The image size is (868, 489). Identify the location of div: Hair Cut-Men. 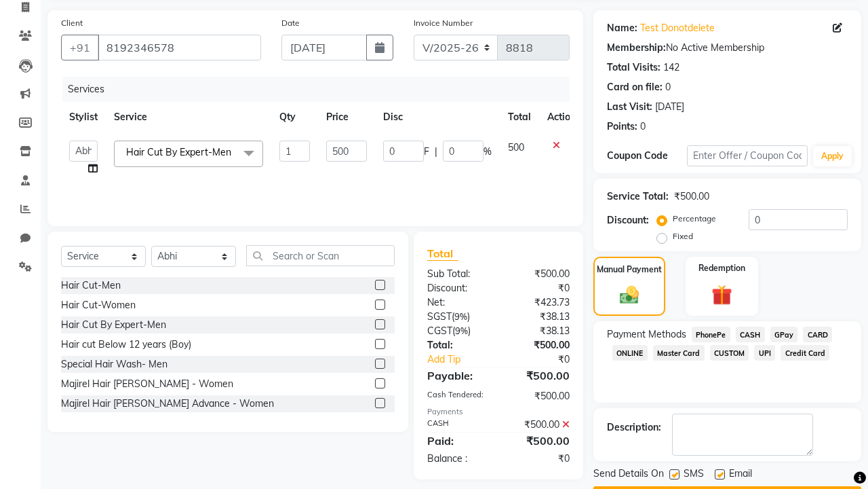
(91, 285).